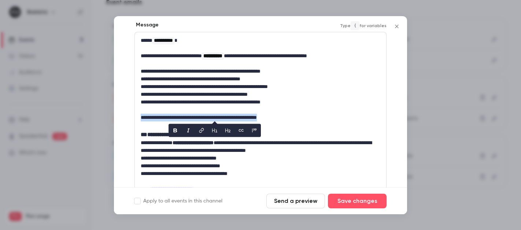 The image size is (521, 230). What do you see at coordinates (357, 201) in the screenshot?
I see `button: Save changes` at bounding box center [357, 201].